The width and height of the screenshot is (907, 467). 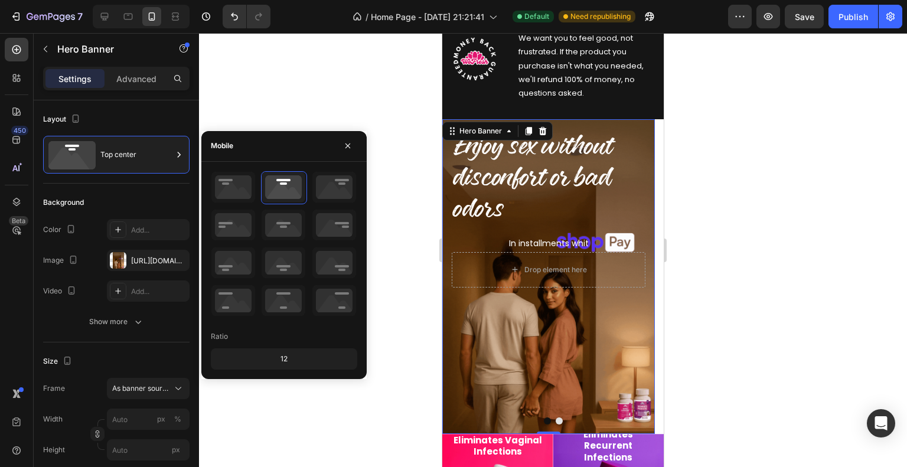 What do you see at coordinates (75, 79) in the screenshot?
I see `p: Settings` at bounding box center [75, 79].